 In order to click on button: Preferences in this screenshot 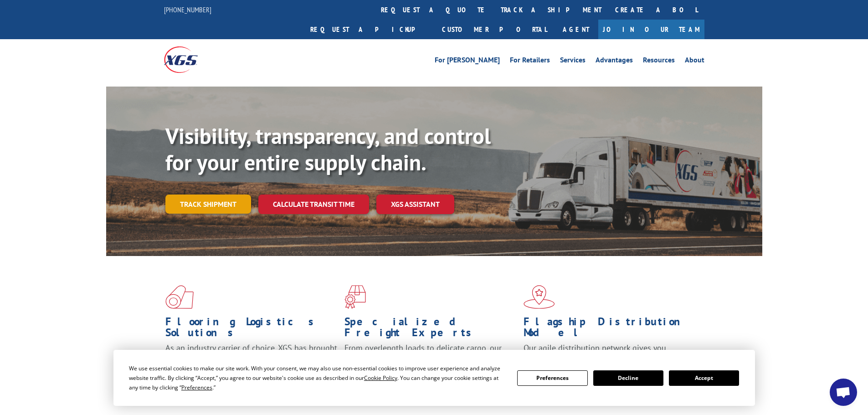, I will do `click(552, 378)`.